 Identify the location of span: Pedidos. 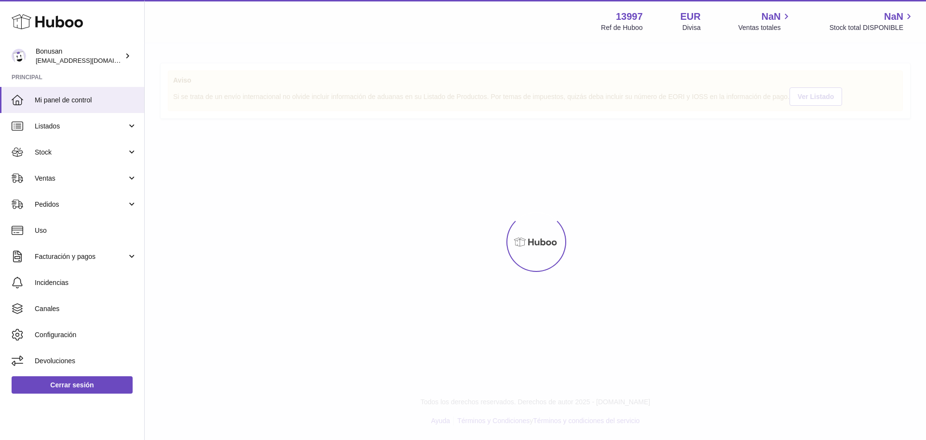
(81, 204).